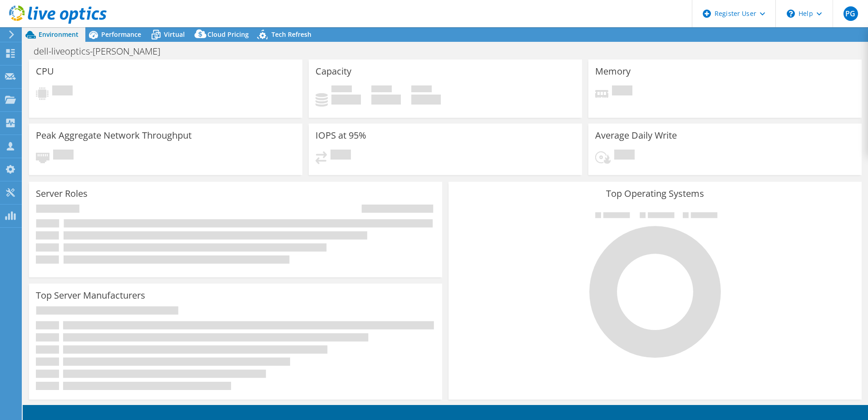 This screenshot has height=420, width=868. I want to click on span: Virtual, so click(175, 34).